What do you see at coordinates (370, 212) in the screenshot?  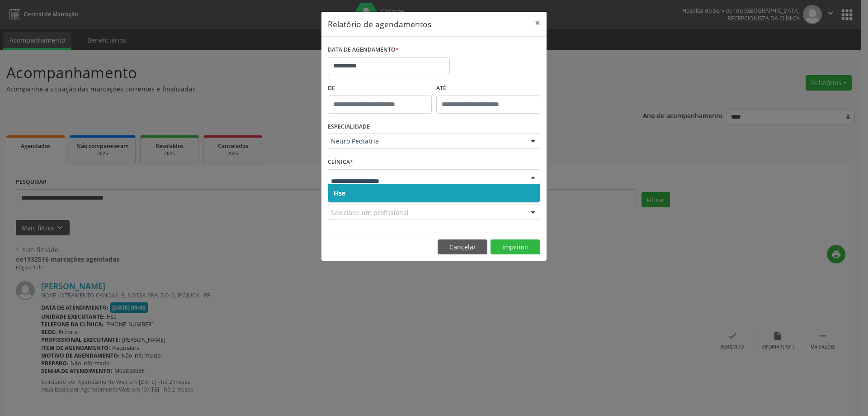 I see `span: Selecione um profissional` at bounding box center [370, 212].